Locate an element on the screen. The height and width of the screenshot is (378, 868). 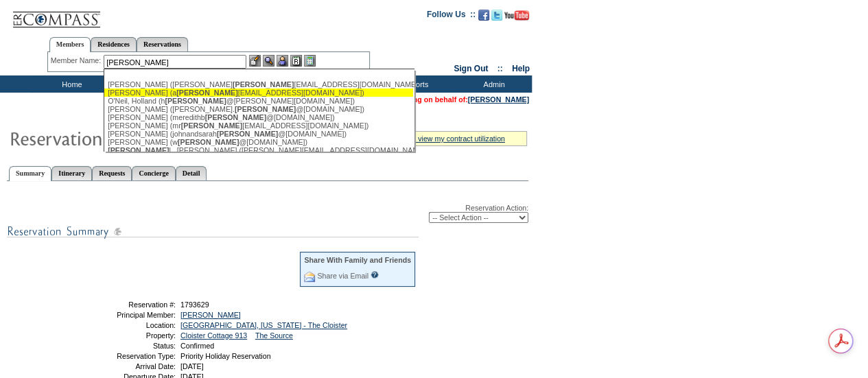
a: Summary is located at coordinates (30, 174).